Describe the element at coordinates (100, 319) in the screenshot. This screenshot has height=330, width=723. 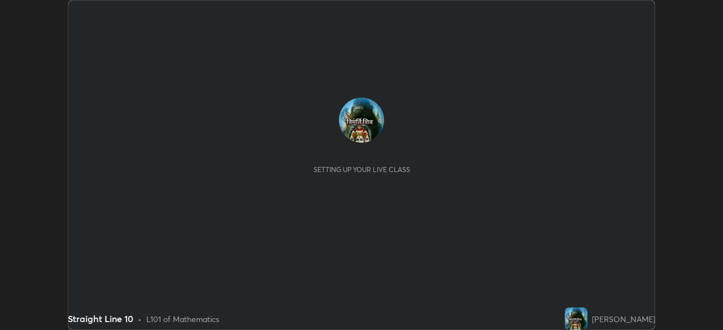
I see `div: Straight Line 10` at that location.